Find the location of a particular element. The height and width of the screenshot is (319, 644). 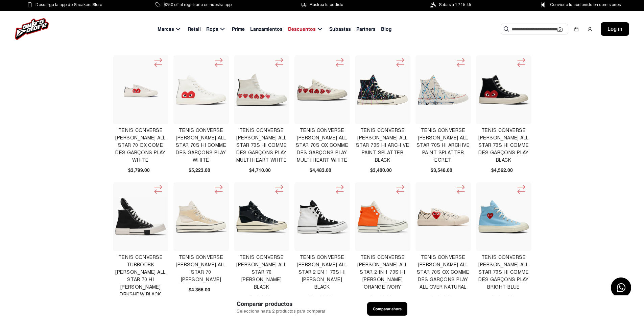

span: $4,254.00 is located at coordinates (502, 297).